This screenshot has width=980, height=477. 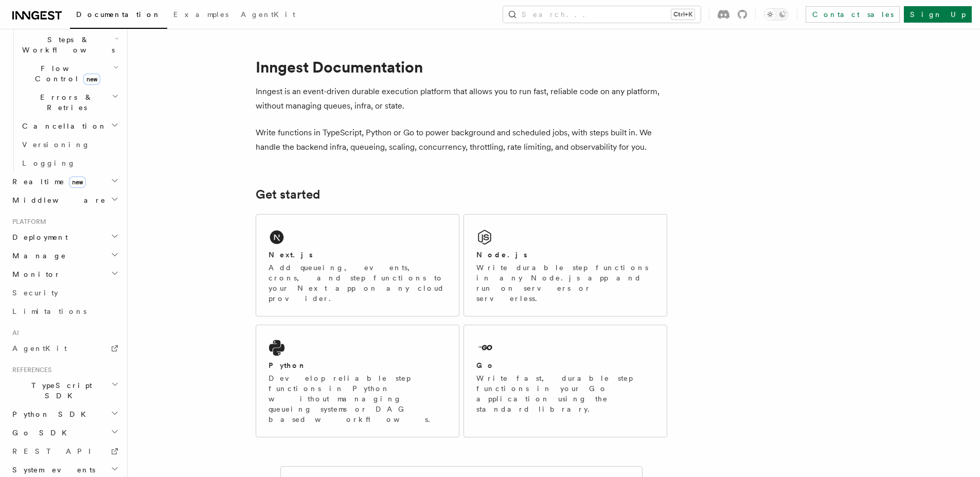 I want to click on button: Search...Ctrl+K, so click(x=601, y=14).